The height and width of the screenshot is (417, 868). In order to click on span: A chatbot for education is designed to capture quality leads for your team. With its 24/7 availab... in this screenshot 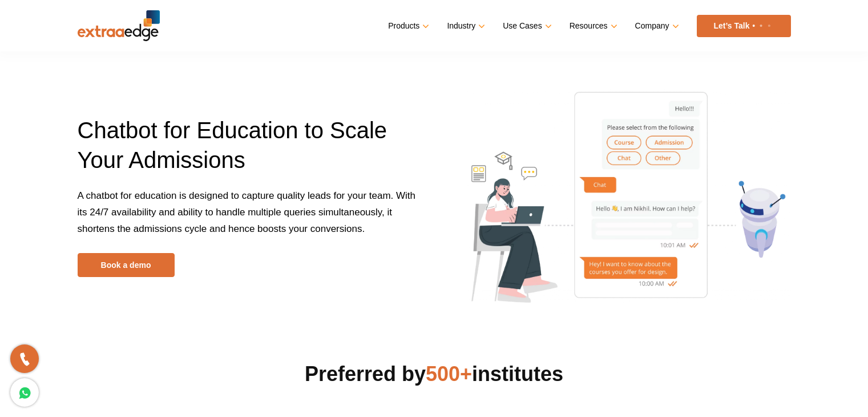, I will do `click(246, 212)`.